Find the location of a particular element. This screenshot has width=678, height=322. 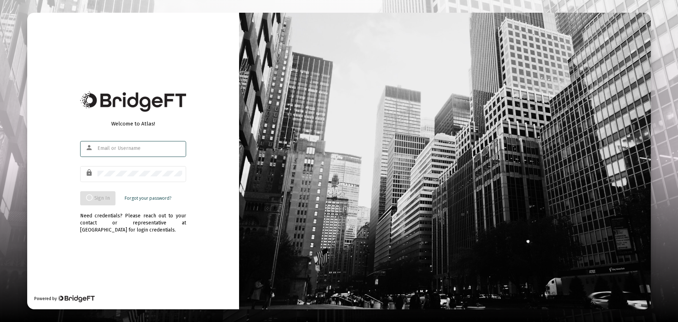

input: Email or Username is located at coordinates (140, 148).